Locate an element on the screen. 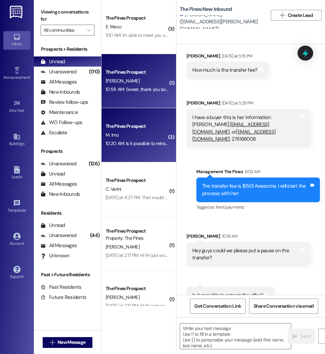  span: E. Meco is located at coordinates (113, 27).